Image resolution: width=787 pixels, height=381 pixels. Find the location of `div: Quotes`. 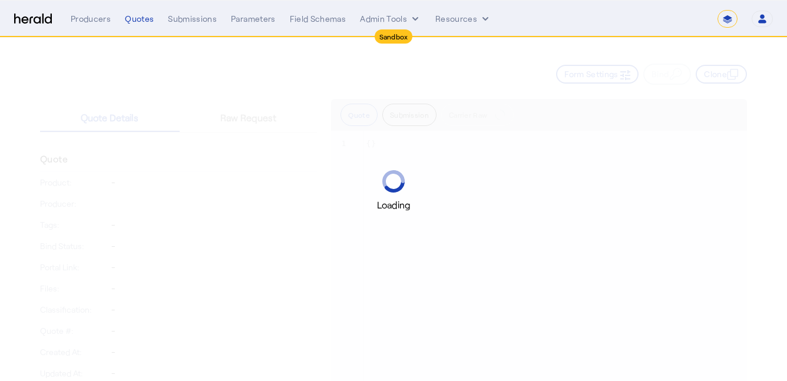

div: Quotes is located at coordinates (139, 19).